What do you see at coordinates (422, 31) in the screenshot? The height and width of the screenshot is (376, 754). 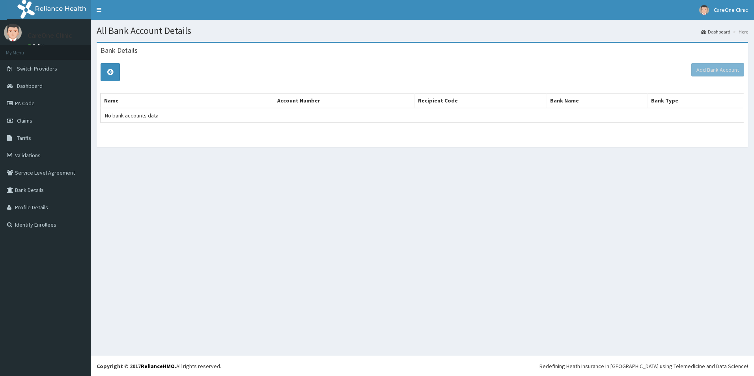 I see `h1: All Bank Account Details` at bounding box center [422, 31].